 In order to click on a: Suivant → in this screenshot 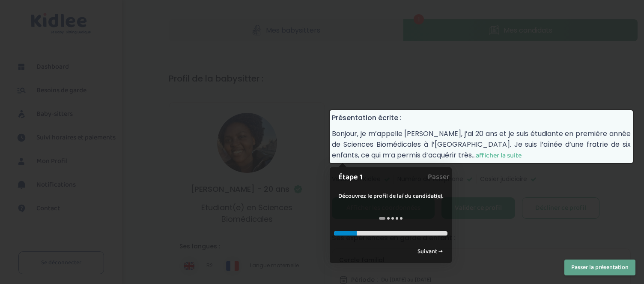, I will do `click(430, 251)`.